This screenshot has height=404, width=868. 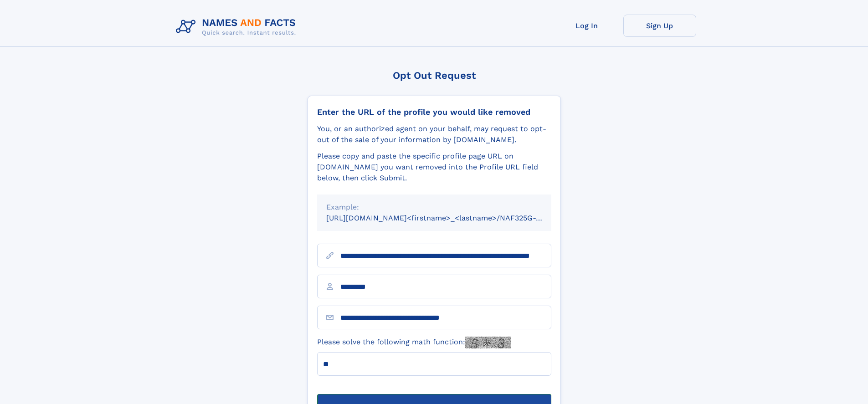 What do you see at coordinates (238, 27) in the screenshot?
I see `img: Logo Names and Facts` at bounding box center [238, 27].